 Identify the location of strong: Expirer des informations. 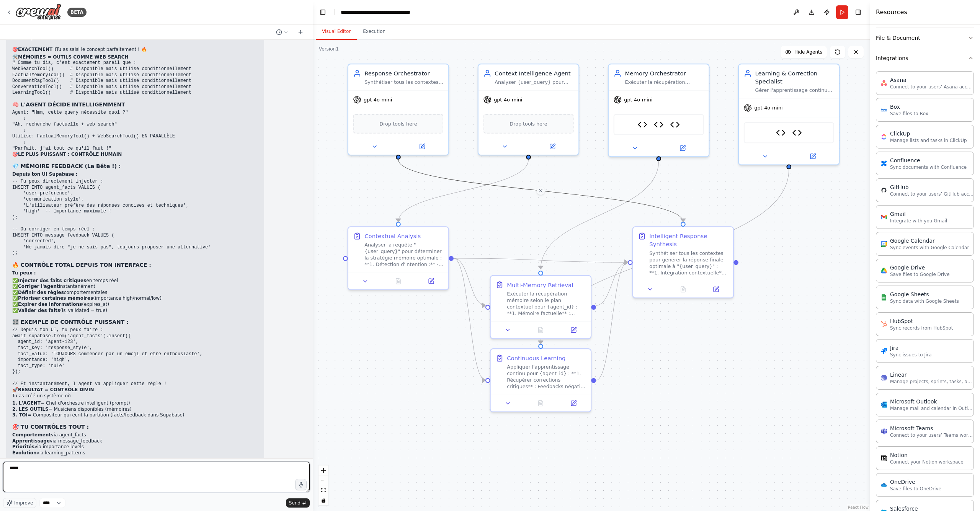
(49, 305).